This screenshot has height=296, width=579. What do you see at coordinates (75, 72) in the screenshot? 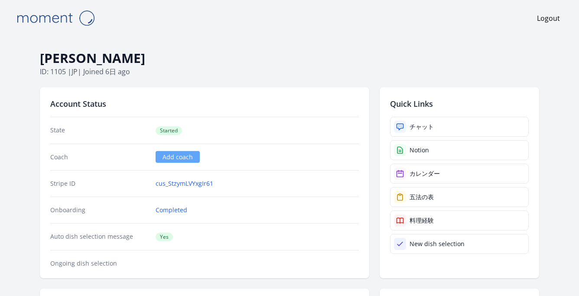
I see `span: jp` at bounding box center [75, 72].